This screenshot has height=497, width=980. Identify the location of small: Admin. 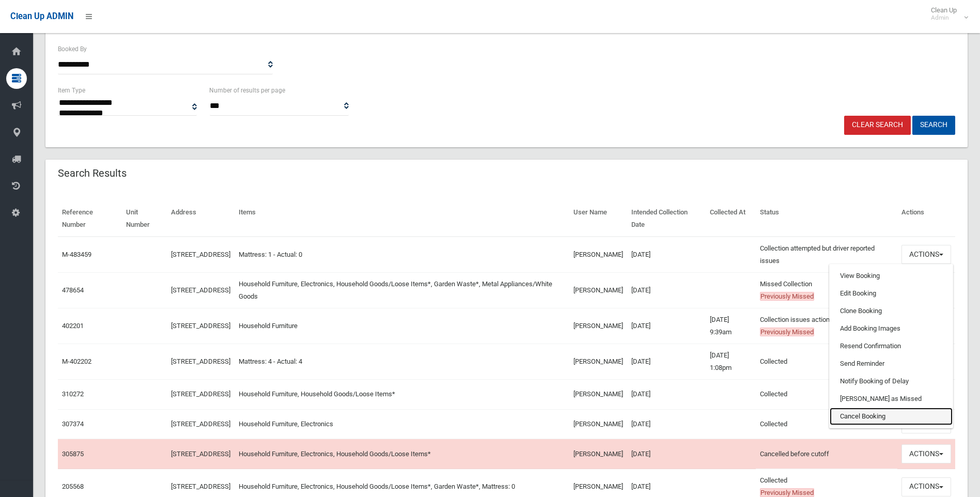
(944, 17).